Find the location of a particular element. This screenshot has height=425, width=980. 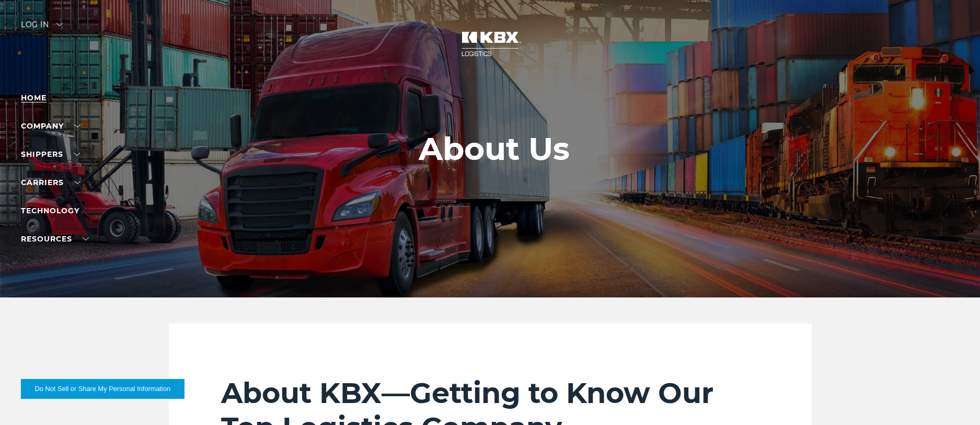

img: arrow is located at coordinates (59, 24).